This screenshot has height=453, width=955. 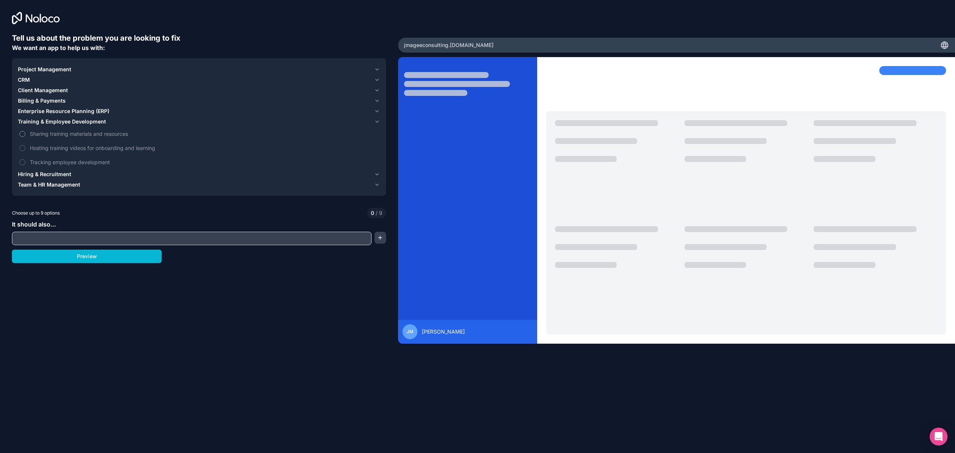 What do you see at coordinates (378, 213) in the screenshot?
I see `span: 9` at bounding box center [378, 213].